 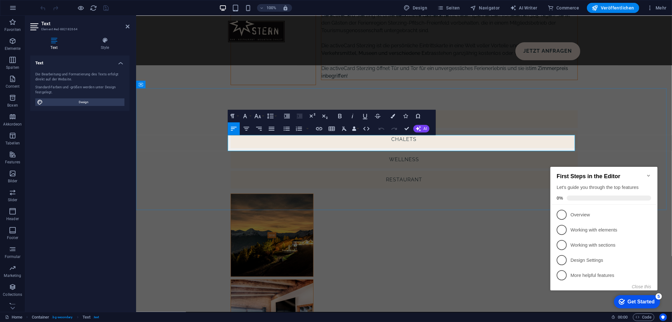 I want to click on button: Code, so click(x=644, y=317).